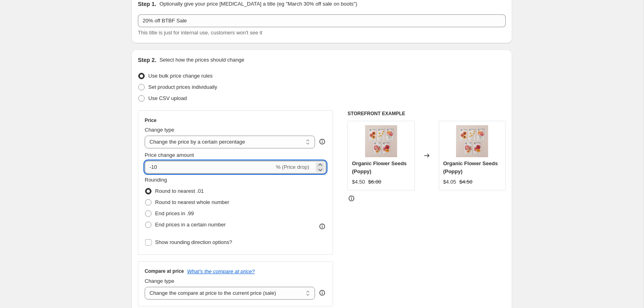 This screenshot has height=308, width=644. I want to click on strike: $6.00, so click(374, 182).